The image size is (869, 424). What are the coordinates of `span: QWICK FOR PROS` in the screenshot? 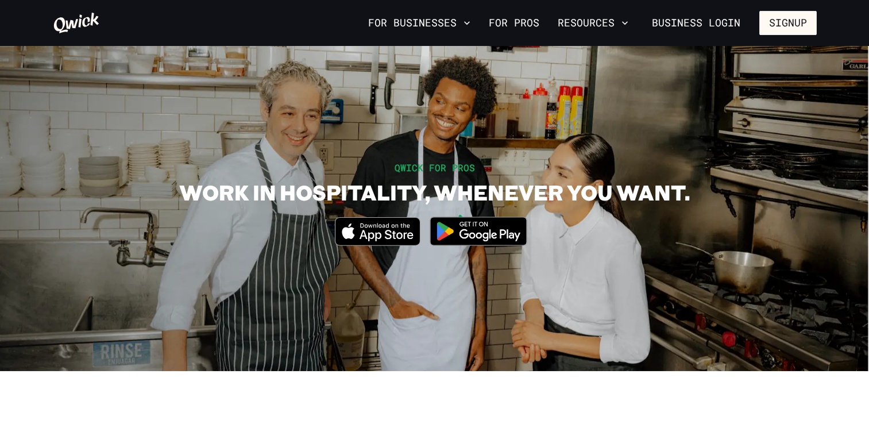 It's located at (435, 167).